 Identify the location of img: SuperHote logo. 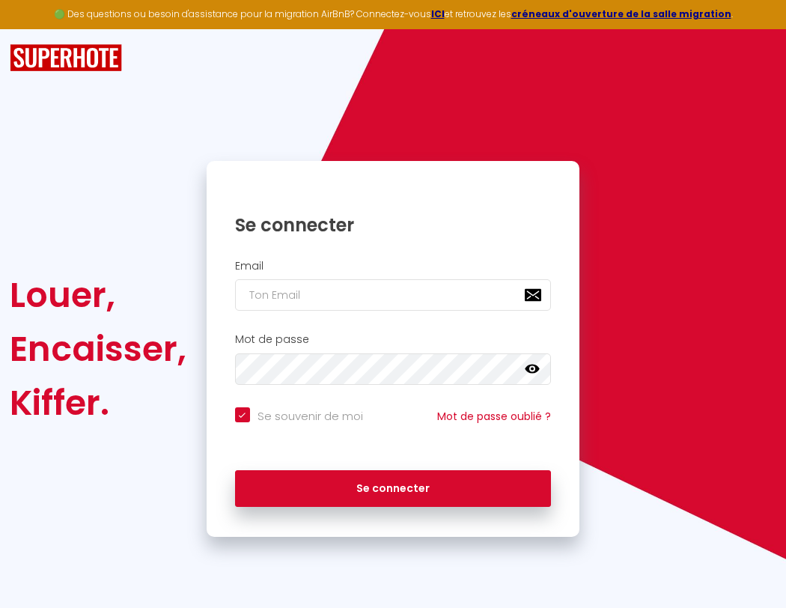
(66, 58).